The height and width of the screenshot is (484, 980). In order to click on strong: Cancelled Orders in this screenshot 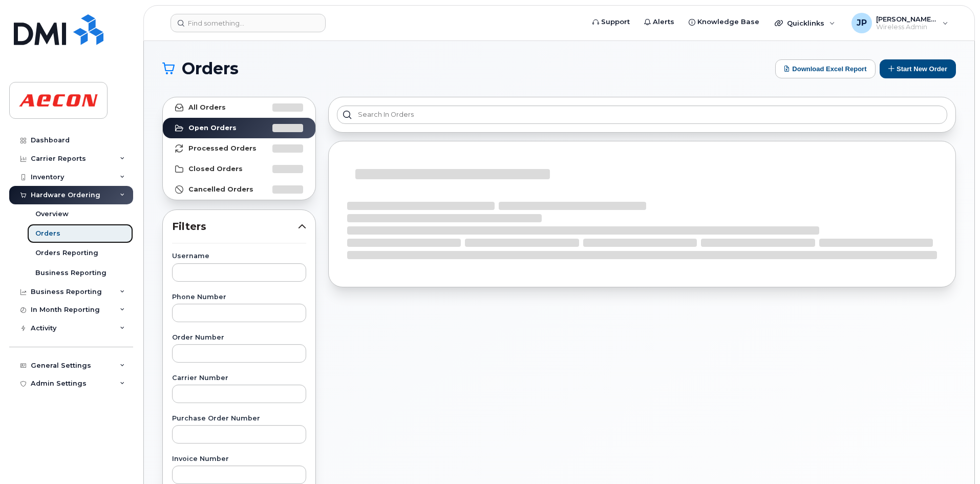, I will do `click(221, 190)`.